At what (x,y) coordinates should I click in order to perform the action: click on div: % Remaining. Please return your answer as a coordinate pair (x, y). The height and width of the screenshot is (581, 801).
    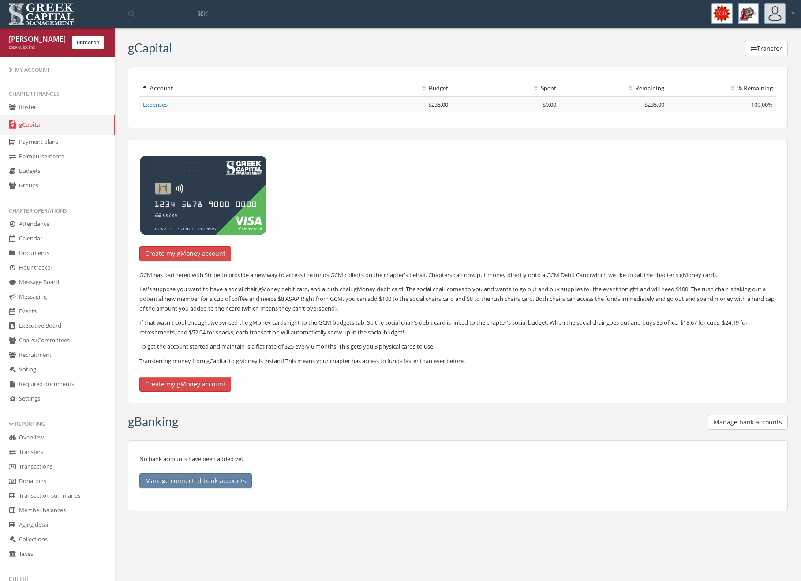
    Looking at the image, I should click on (722, 88).